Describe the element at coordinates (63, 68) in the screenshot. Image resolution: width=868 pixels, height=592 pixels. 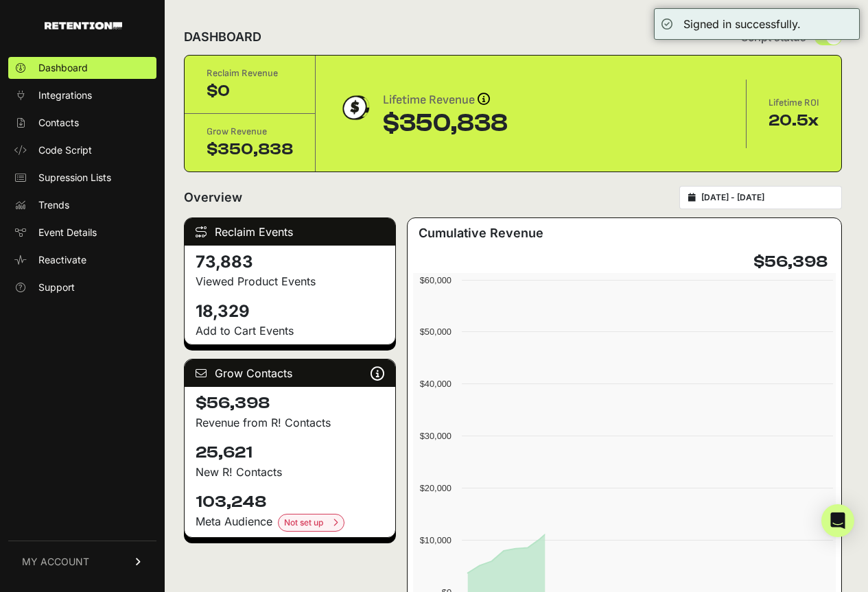
I see `span: Dashboard` at that location.